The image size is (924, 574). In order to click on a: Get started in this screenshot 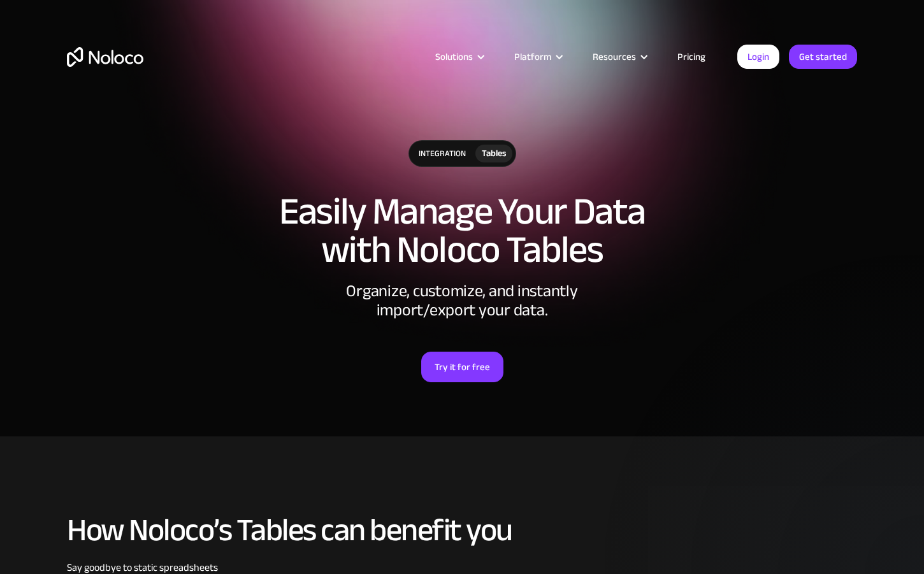, I will do `click(823, 56)`.